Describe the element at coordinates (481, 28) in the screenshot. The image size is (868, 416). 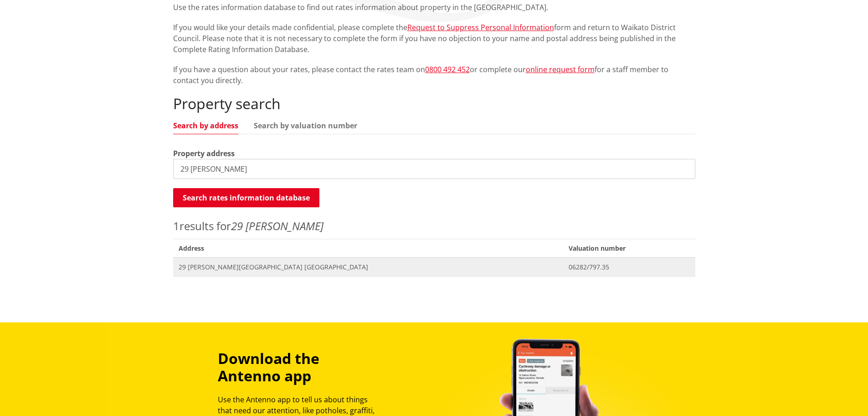
I see `a: Request to Suppress Personal Information` at that location.